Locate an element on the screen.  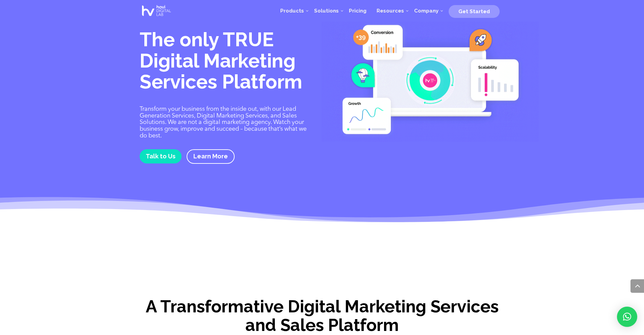
span: Solutions is located at coordinates (326, 11).